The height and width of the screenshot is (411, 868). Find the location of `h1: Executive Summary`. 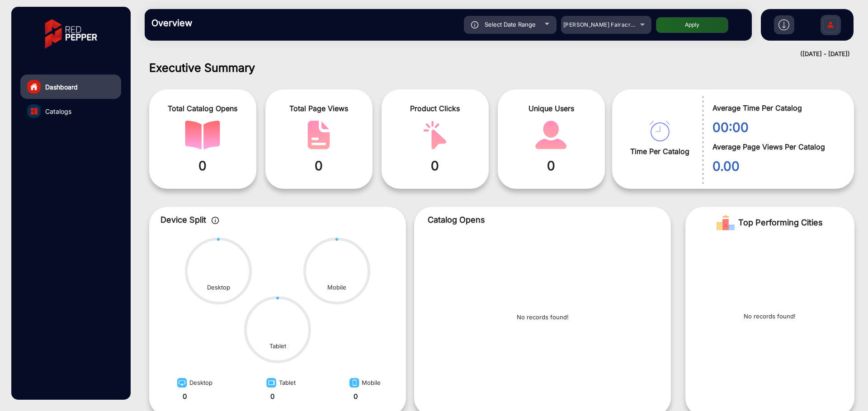

h1: Executive Summary is located at coordinates (502, 68).